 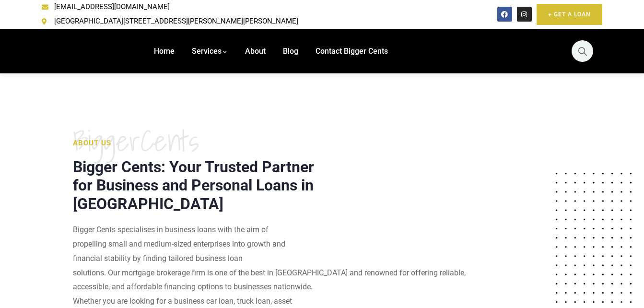 I want to click on a: Blog, so click(x=291, y=51).